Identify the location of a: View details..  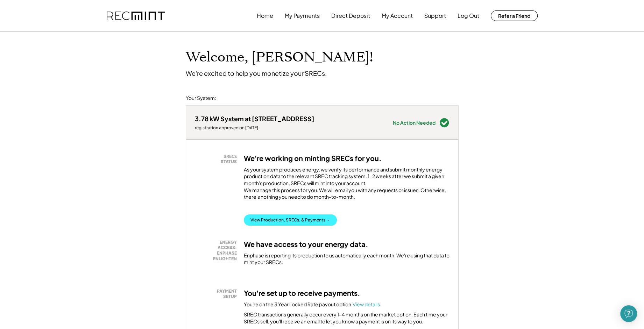
(367, 304).